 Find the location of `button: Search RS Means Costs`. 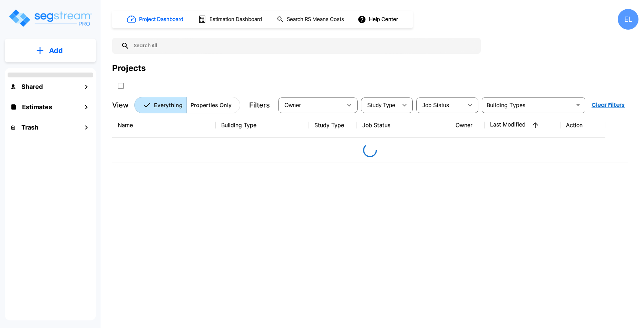

button: Search RS Means Costs is located at coordinates (311, 19).